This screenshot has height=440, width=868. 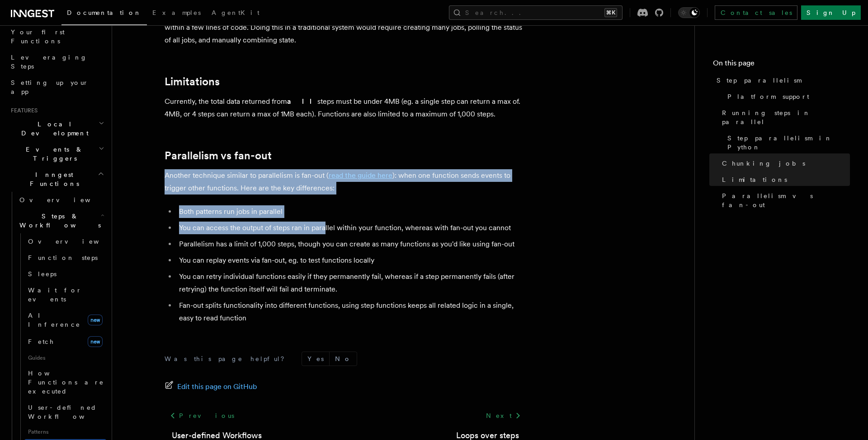 What do you see at coordinates (236, 14) in the screenshot?
I see `a: AgentKit` at bounding box center [236, 14].